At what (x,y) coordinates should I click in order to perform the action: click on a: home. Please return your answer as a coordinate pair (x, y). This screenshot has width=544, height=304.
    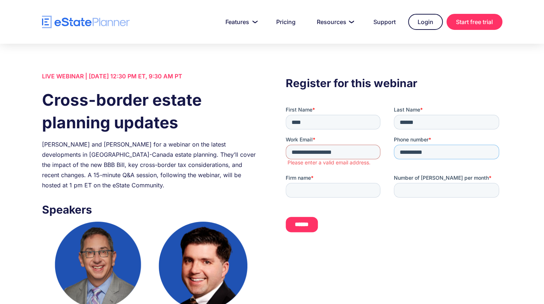
    Looking at the image, I should click on (86, 22).